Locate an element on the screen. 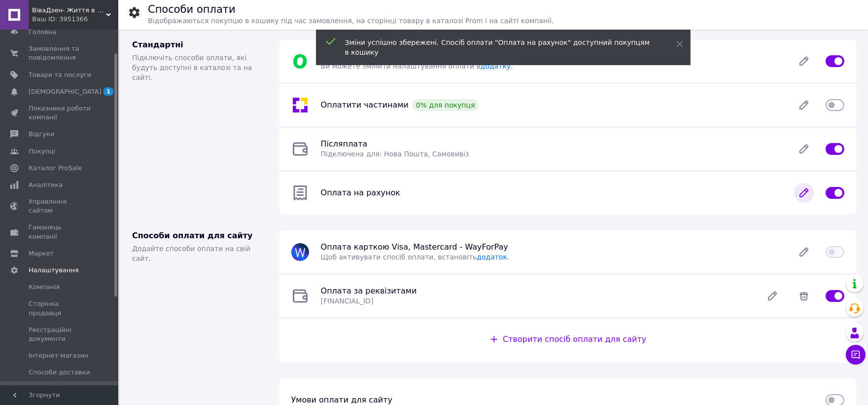 This screenshot has width=868, height=405. div: Створити спосіб оплати для сайту is located at coordinates (567, 339).